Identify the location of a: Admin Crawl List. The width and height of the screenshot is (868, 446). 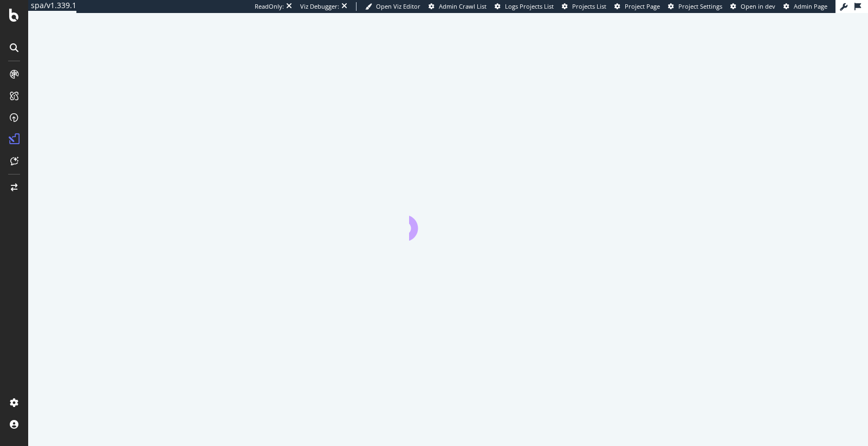
(457, 7).